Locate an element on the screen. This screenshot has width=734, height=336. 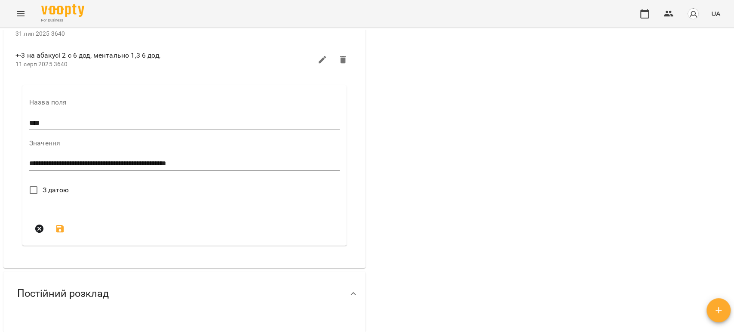
span: 31 лип 2025 3640 is located at coordinates (40, 34).